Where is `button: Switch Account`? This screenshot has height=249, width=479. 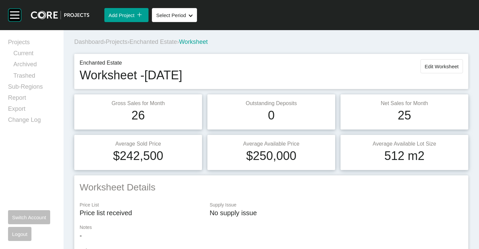 button: Switch Account is located at coordinates (29, 217).